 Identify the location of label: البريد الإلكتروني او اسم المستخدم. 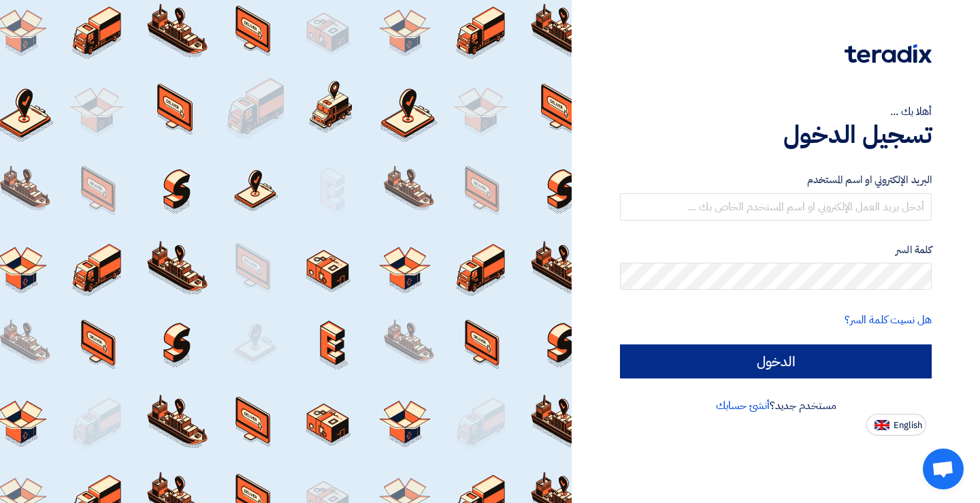
(776, 179).